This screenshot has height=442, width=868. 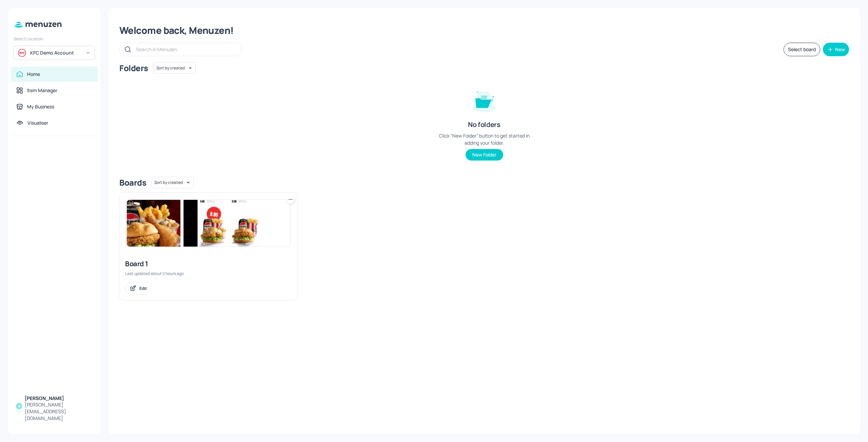 What do you see at coordinates (209, 264) in the screenshot?
I see `div: Board 1` at bounding box center [209, 264].